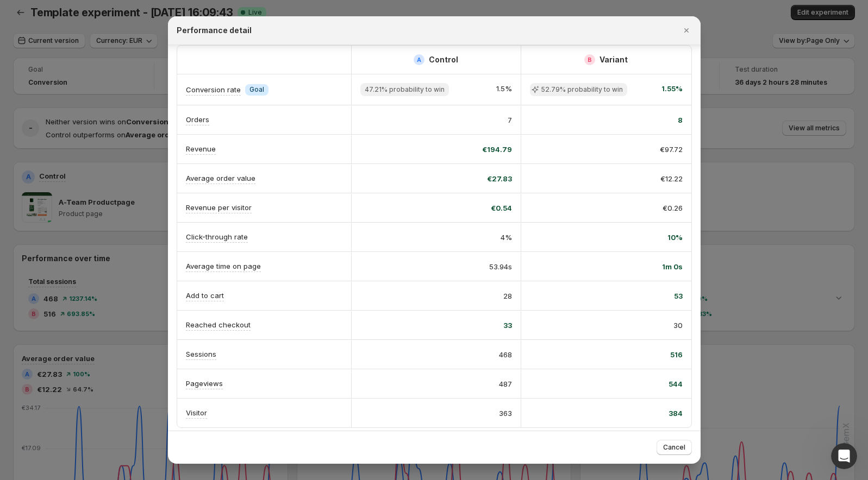 This screenshot has height=480, width=868. I want to click on span: €27.83, so click(500, 179).